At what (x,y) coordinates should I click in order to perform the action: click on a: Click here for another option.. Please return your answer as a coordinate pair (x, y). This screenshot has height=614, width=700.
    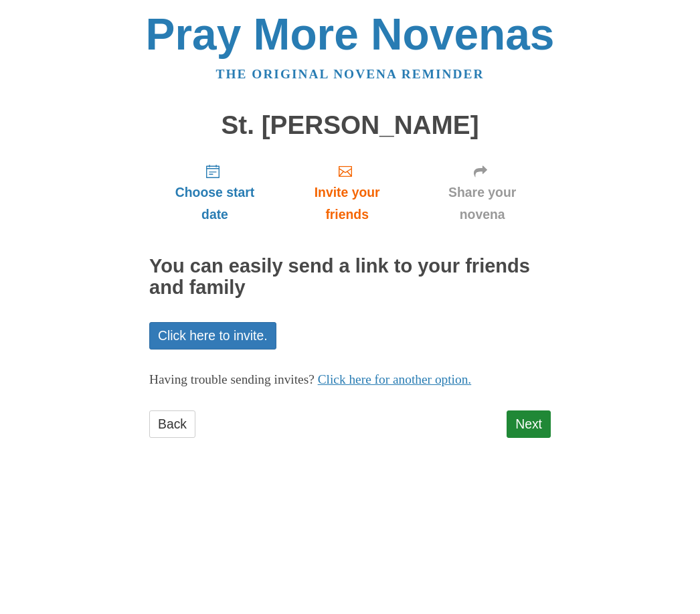
    Looking at the image, I should click on (395, 379).